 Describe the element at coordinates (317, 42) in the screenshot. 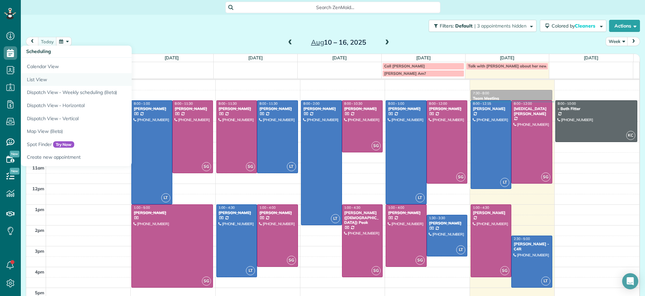

I see `span: Aug` at that location.